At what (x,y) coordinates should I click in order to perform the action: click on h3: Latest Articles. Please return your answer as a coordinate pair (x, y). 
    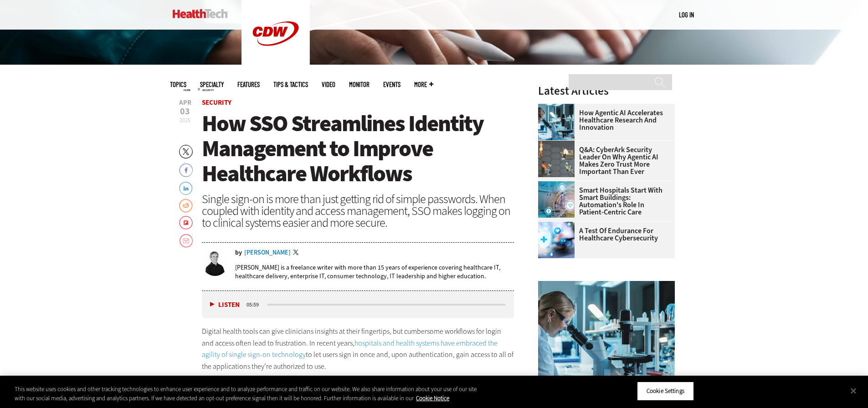
    Looking at the image, I should click on (606, 91).